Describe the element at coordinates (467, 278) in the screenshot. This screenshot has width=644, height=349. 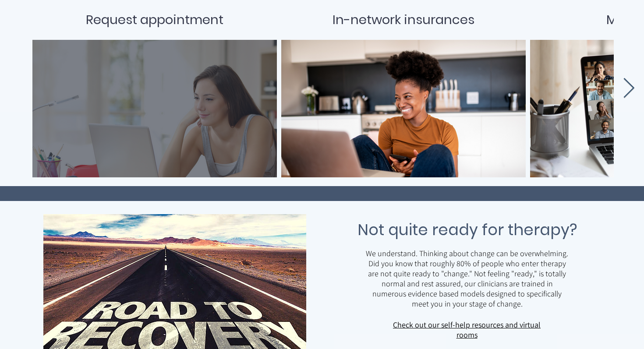
I see `p: We understand. Thinking about change can be overwhelming. Did you know that roughly 80% of people...` at that location.